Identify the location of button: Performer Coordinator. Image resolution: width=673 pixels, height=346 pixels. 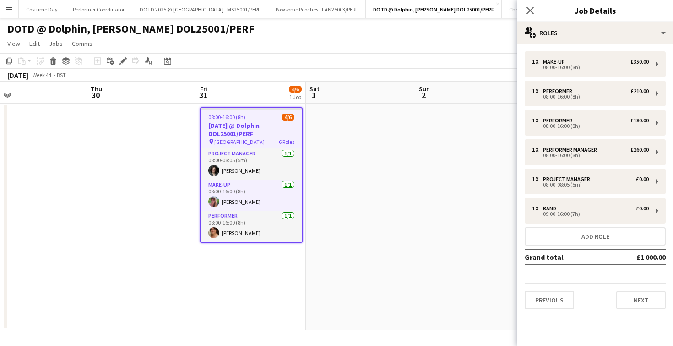
(99, 9).